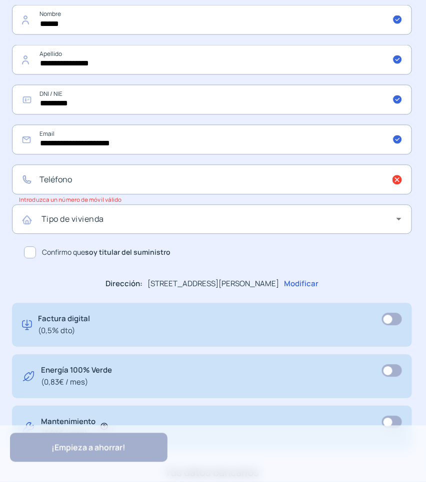 The height and width of the screenshot is (482, 426). What do you see at coordinates (28, 377) in the screenshot?
I see `img: energy-green.svg` at bounding box center [28, 377].